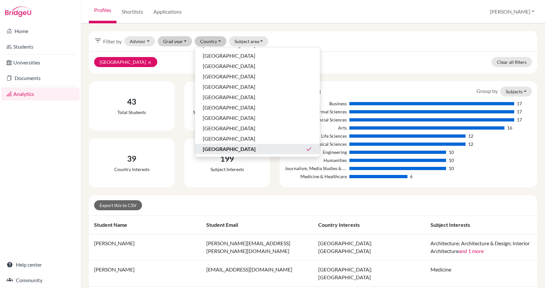  Describe the element at coordinates (512, 62) in the screenshot. I see `a: Clear all filters` at that location.